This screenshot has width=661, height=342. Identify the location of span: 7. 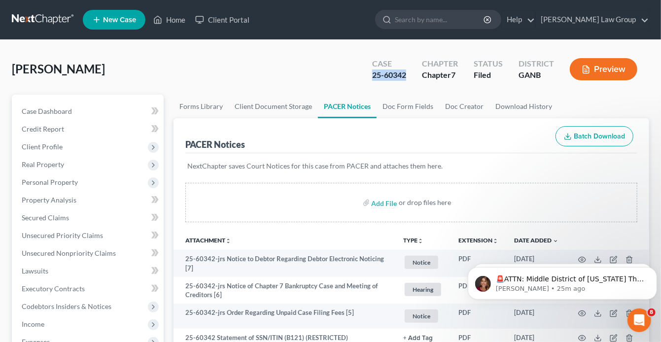
(453, 74).